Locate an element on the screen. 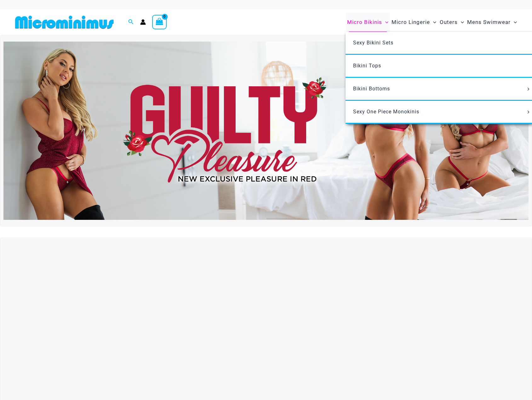  a: Mens SwimwearMenu ToggleMenu Toggle is located at coordinates (492, 22).